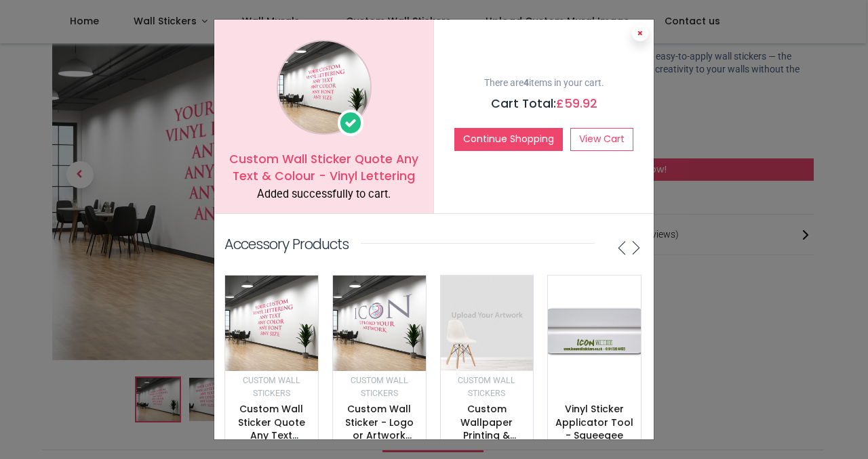 Image resolution: width=868 pixels, height=459 pixels. What do you see at coordinates (544, 103) in the screenshot?
I see `h5: Cart Total:` at bounding box center [544, 103].